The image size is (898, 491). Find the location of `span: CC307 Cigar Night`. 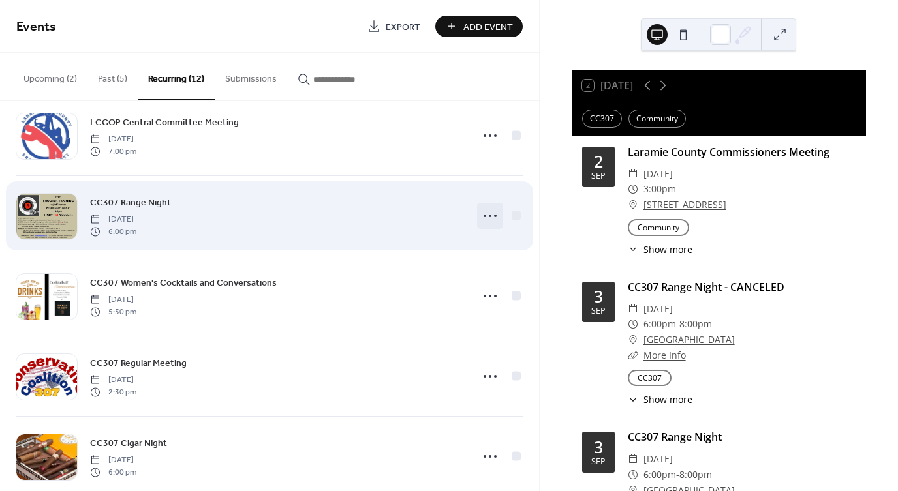

span: CC307 Cigar Night is located at coordinates (129, 444).